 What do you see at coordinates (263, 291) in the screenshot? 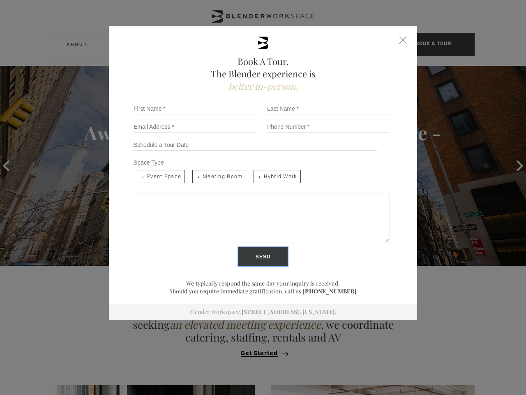
I see `p: Should you require immediate gratification, call us.` at bounding box center [263, 291].